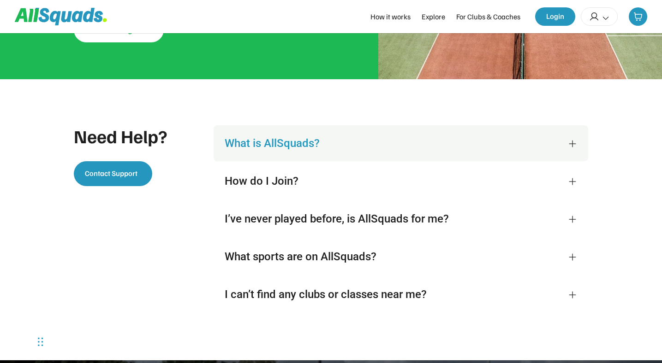  Describe the element at coordinates (638, 17) in the screenshot. I see `img: shopping-cart-01%20%281%29.svg` at that location.